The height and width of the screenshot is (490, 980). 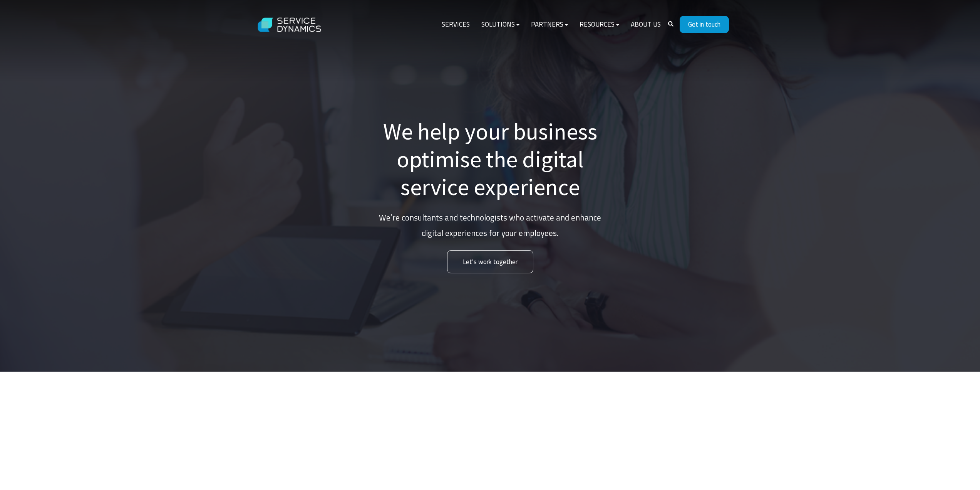 What do you see at coordinates (551, 25) in the screenshot?
I see `div: Navigation Menu` at bounding box center [551, 25].